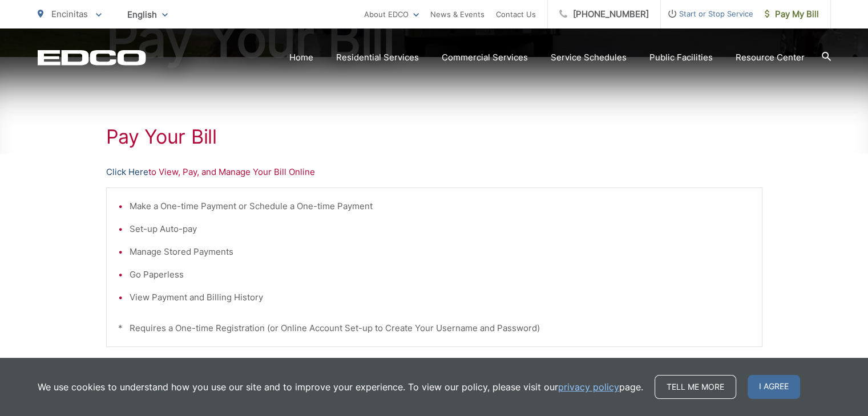 This screenshot has height=416, width=868. Describe the element at coordinates (457, 14) in the screenshot. I see `a: News & Events` at that location.